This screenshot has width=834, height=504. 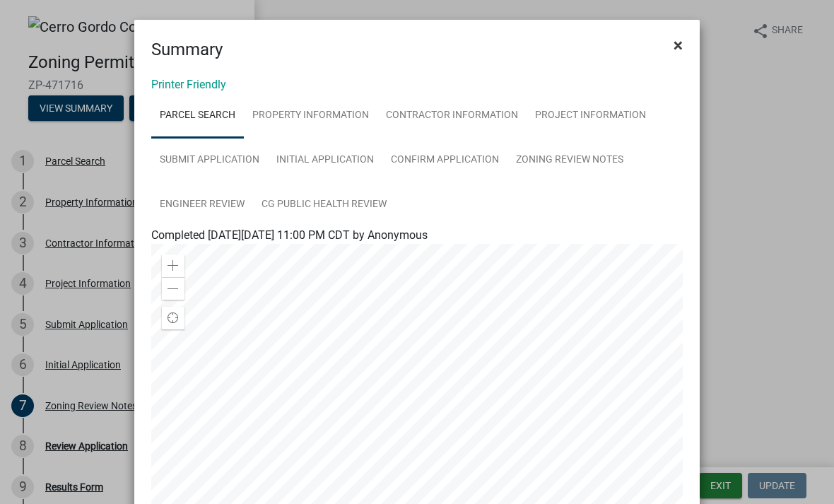 I want to click on a: Confirm Application, so click(x=445, y=161).